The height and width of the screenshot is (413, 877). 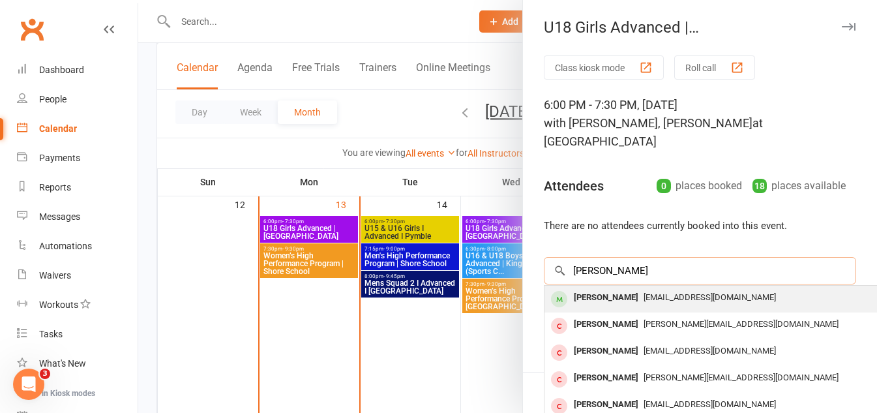 What do you see at coordinates (700, 226) in the screenshot?
I see `li: There are no attendees currently booked into this event.` at bounding box center [700, 226].